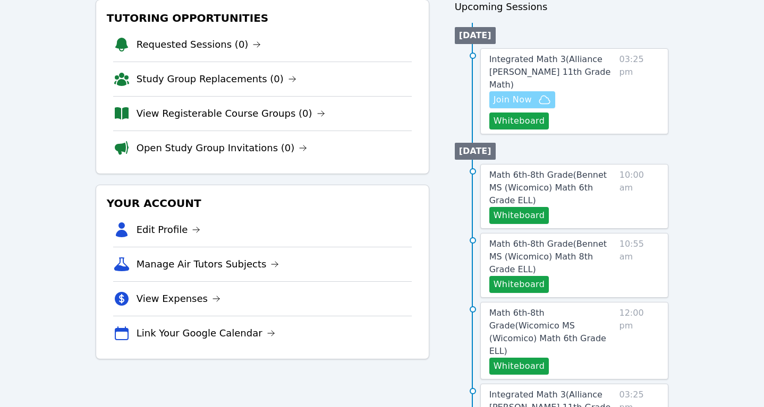 The height and width of the screenshot is (407, 764). I want to click on button: Join Now, so click(522, 100).